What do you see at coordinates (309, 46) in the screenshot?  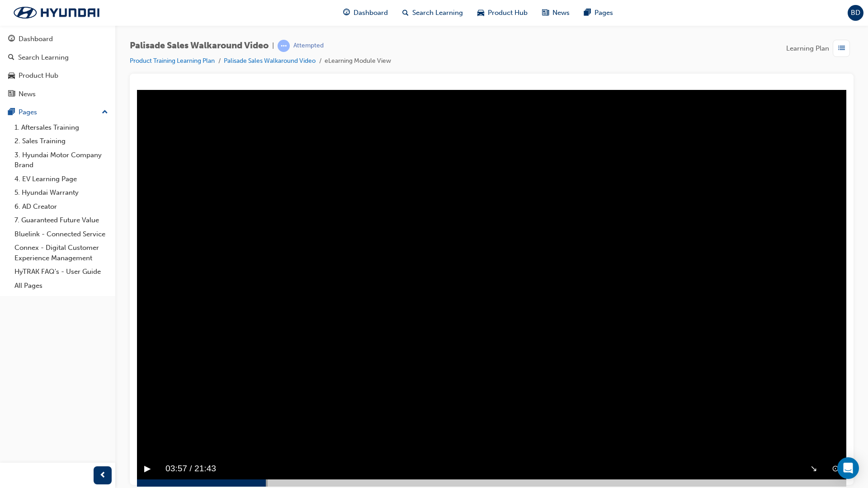 I see `div: Attempted` at bounding box center [309, 46].